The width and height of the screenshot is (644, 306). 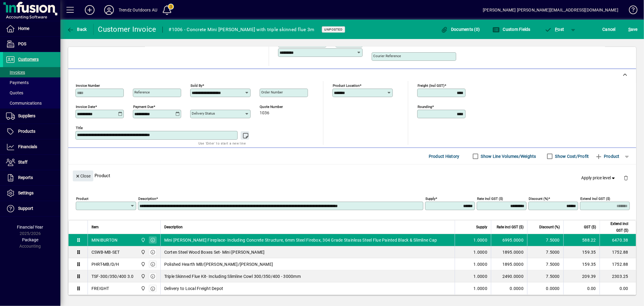 What do you see at coordinates (629, 29) in the screenshot?
I see `span: S` at bounding box center [629, 29].